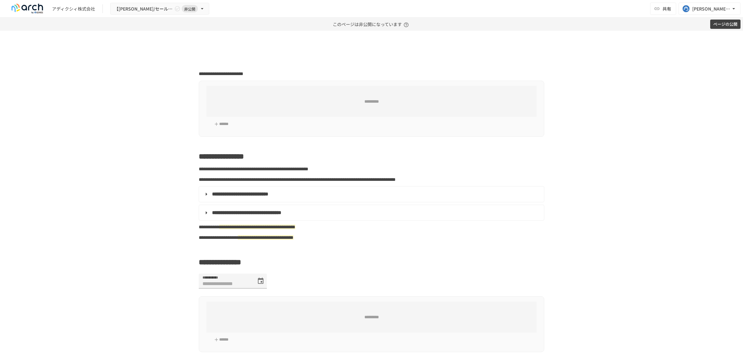 This screenshot has width=743, height=353. What do you see at coordinates (667, 9) in the screenshot?
I see `span: 共有` at bounding box center [667, 9].